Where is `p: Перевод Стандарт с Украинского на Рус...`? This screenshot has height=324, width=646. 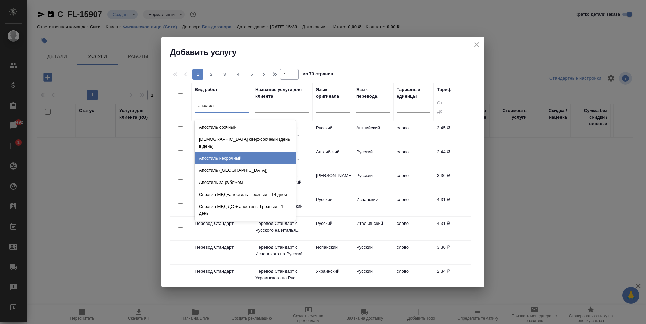
p: Перевод Стандарт с Украинского на Рус... is located at coordinates (282, 275).